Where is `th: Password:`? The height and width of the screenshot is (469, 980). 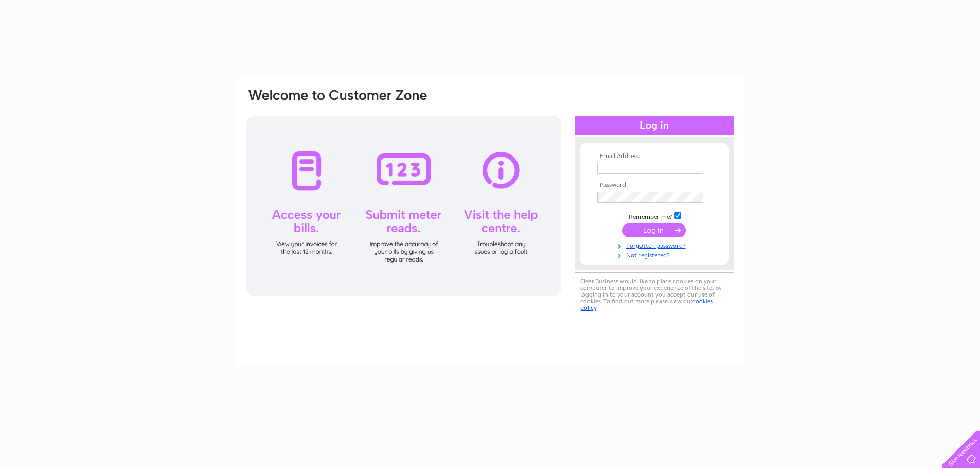 th: Password: is located at coordinates (654, 185).